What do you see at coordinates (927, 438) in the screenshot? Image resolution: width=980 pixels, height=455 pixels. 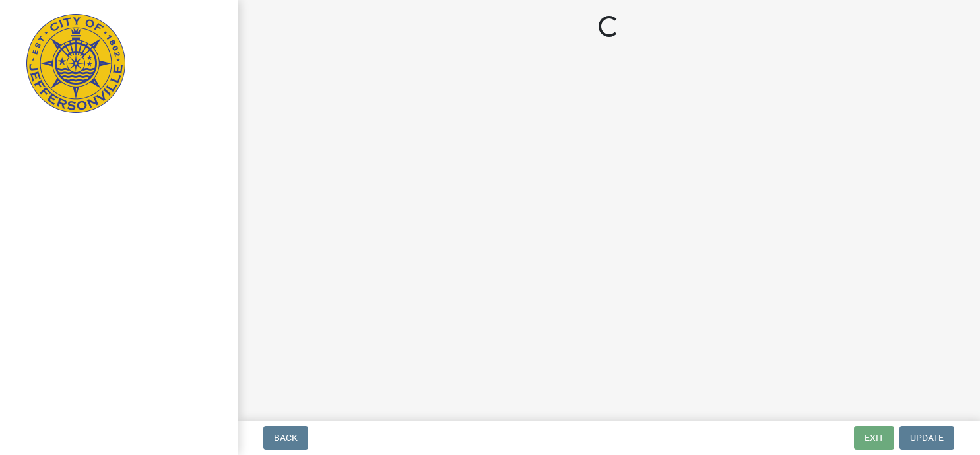 I see `span: Update` at bounding box center [927, 438].